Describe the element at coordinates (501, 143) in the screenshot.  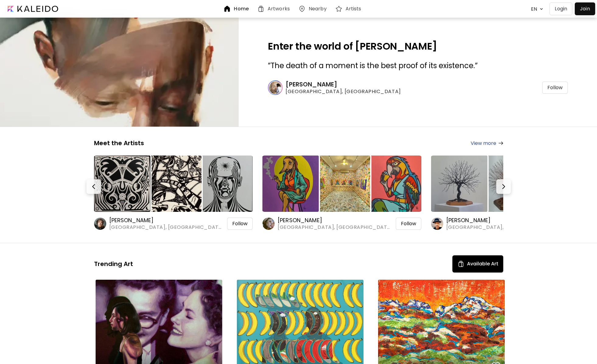
I see `img: arrow-right` at that location.